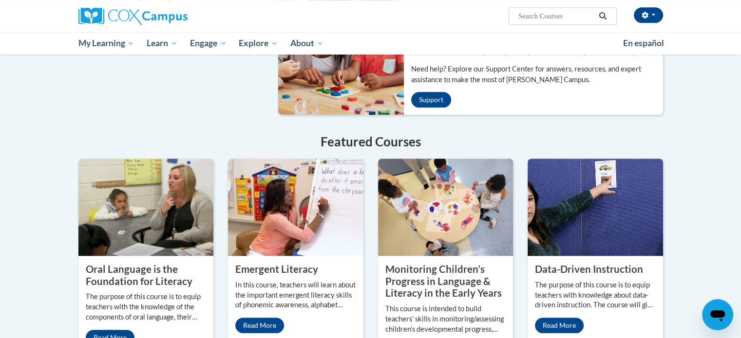 The height and width of the screenshot is (338, 741). What do you see at coordinates (371, 142) in the screenshot?
I see `h4: Featured Courses` at bounding box center [371, 142].